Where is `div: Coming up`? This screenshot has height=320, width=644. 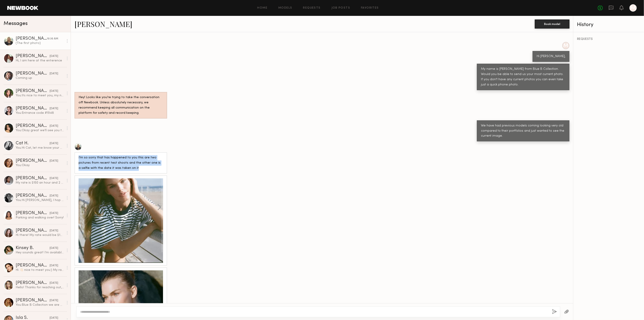
div: Coming up is located at coordinates (39, 78).